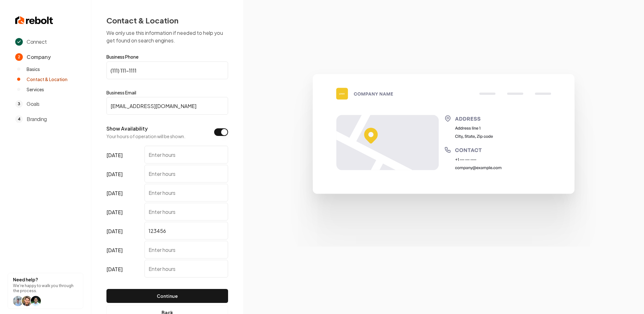 Image resolution: width=644 pixels, height=314 pixels. I want to click on input: Business Email, so click(167, 106).